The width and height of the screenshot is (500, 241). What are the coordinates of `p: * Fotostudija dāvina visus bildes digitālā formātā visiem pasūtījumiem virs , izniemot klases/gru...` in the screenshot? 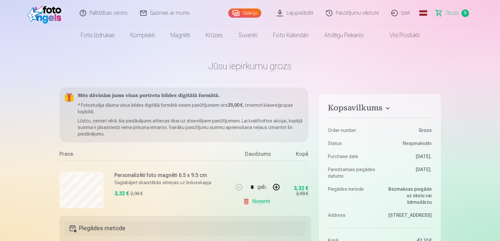 It's located at (190, 108).